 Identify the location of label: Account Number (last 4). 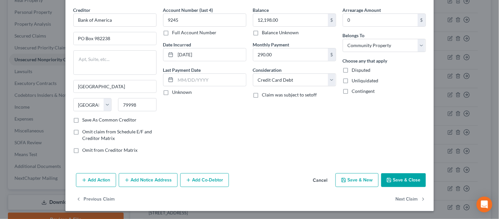
(188, 10).